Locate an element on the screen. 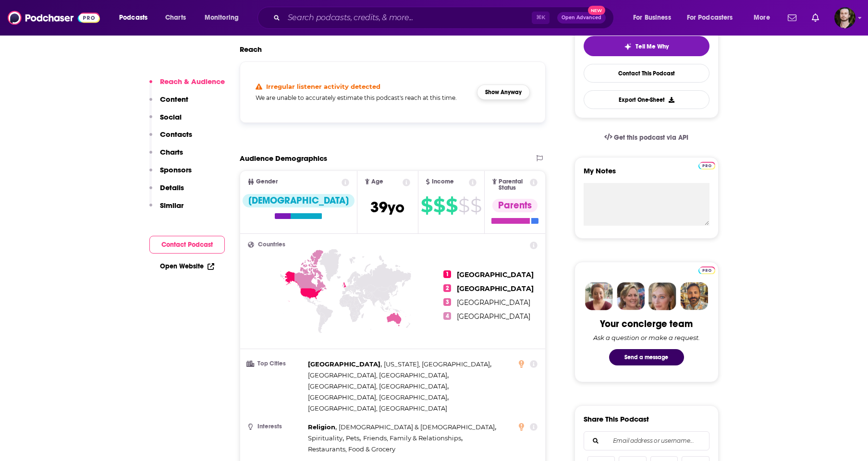  span: ⌘ K is located at coordinates (540, 18).